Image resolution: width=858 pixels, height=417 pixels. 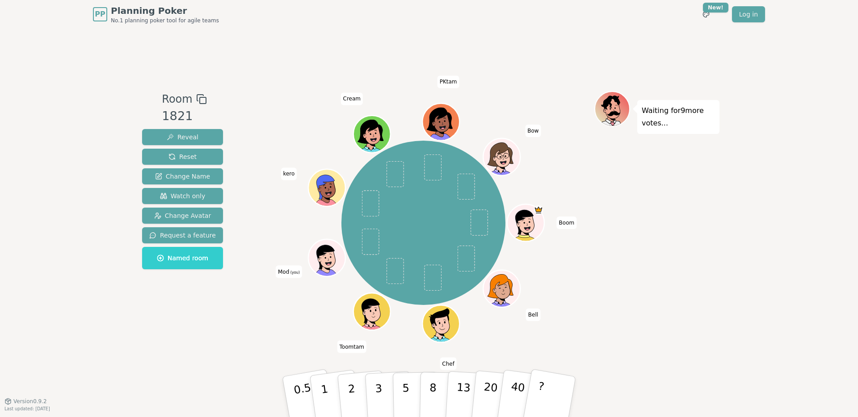 What do you see at coordinates (182, 157) in the screenshot?
I see `span: Reset` at bounding box center [182, 157].